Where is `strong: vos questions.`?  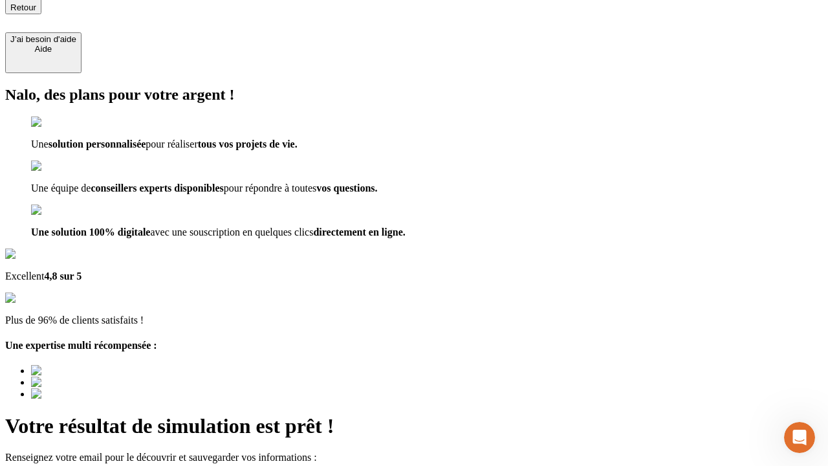 strong: vos questions. is located at coordinates (347, 188).